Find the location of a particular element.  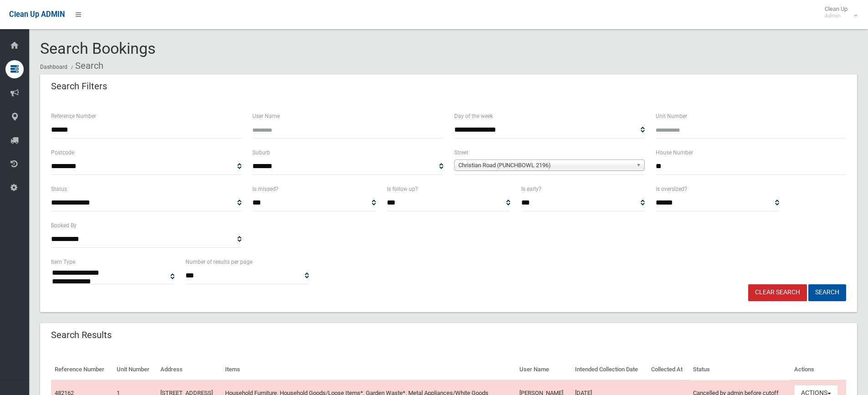

li: Search is located at coordinates (86, 66).